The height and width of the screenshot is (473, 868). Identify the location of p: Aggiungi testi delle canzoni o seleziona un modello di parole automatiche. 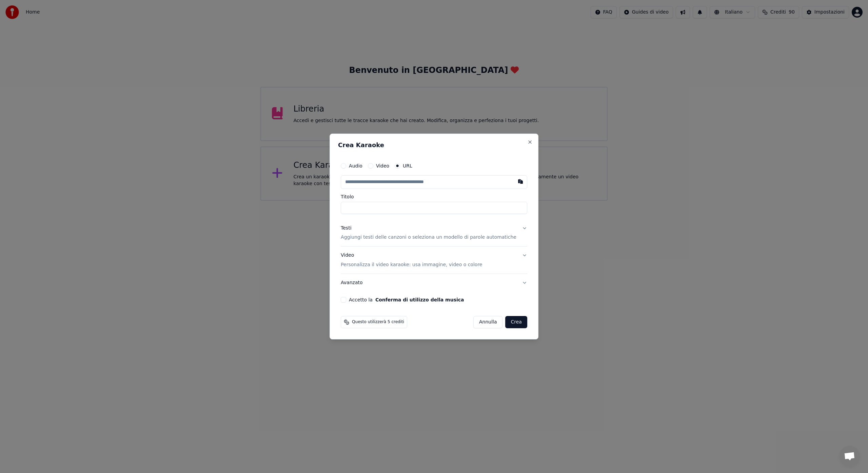
(428, 238).